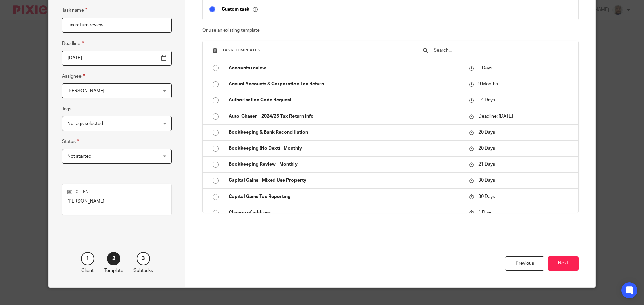  Describe the element at coordinates (525, 264) in the screenshot. I see `div: Previous` at that location.